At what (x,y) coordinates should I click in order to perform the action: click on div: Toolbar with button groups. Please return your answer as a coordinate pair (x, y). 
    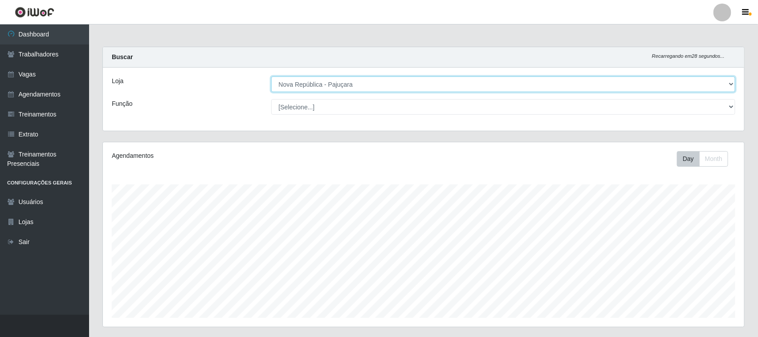
    Looking at the image, I should click on (706, 159).